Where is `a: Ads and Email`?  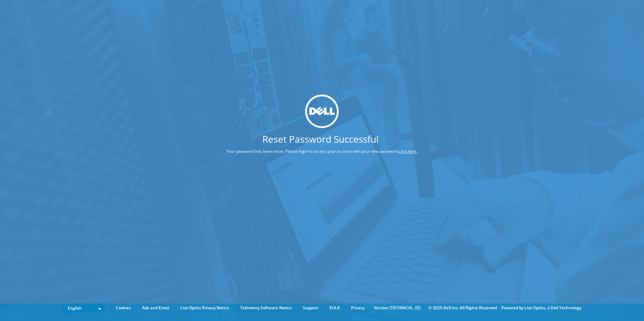 a: Ads and Email is located at coordinates (156, 308).